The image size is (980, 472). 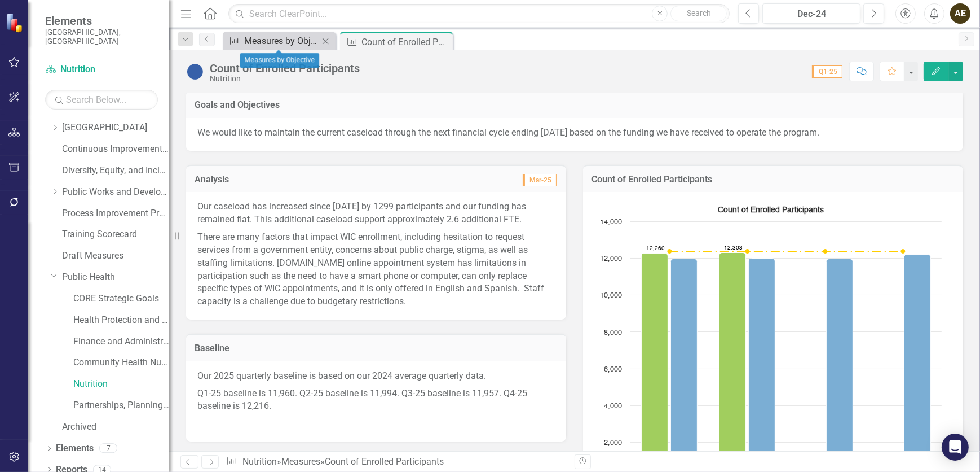 I want to click on a: Archived, so click(x=115, y=427).